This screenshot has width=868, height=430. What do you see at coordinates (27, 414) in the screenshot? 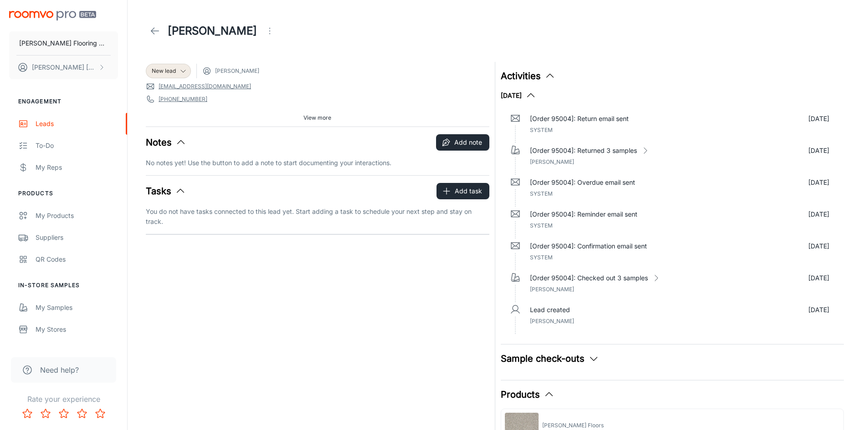
I see `button: Rate 1 star` at bounding box center [27, 414].